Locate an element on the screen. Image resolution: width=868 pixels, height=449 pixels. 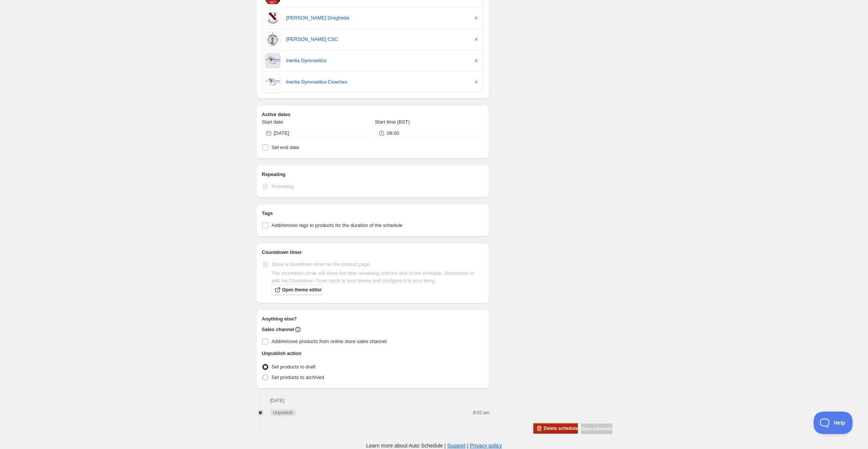
a: Support is located at coordinates (456, 446).